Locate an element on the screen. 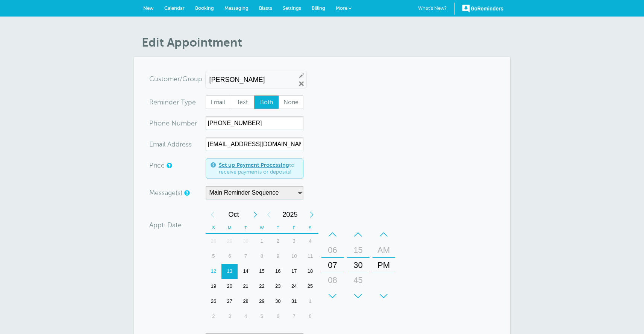 This screenshot has width=644, height=334. th: F is located at coordinates (294, 228).